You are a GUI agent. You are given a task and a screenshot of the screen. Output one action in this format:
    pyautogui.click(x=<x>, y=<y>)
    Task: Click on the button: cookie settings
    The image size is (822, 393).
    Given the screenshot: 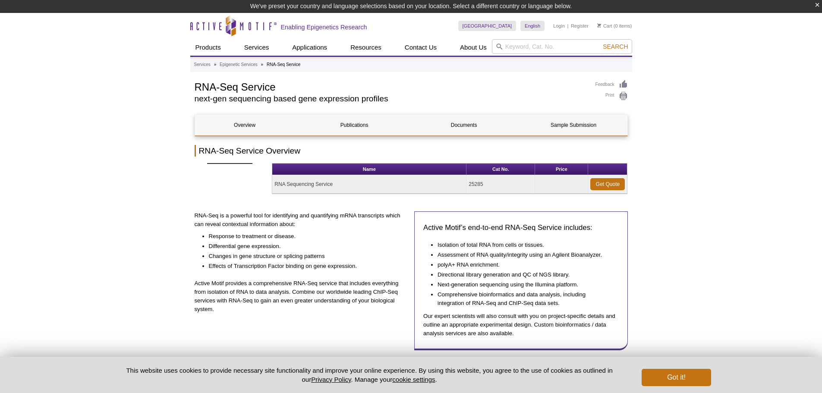 What is the action you would take?
    pyautogui.click(x=413, y=379)
    